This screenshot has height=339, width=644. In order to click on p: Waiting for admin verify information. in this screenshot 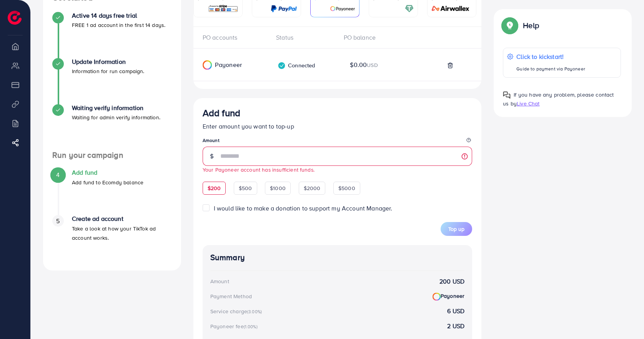, I will do `click(116, 117)`.